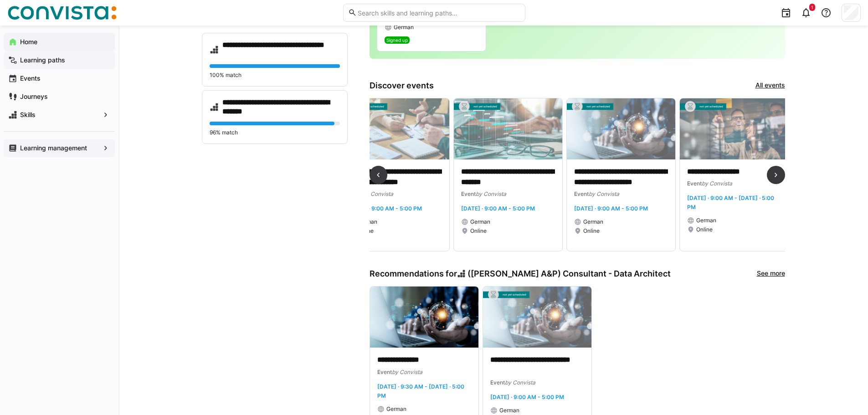 This screenshot has width=868, height=415. I want to click on a: All events, so click(770, 86).